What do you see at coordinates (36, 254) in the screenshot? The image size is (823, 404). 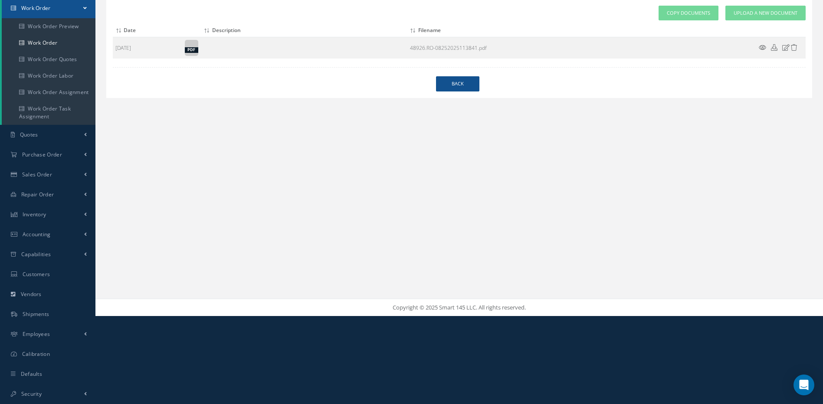 I see `span: Capabilities` at bounding box center [36, 254].